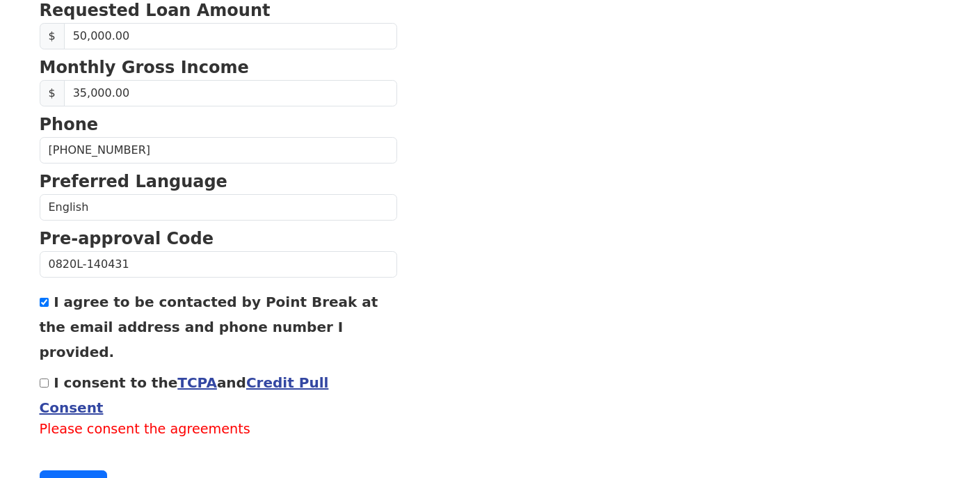  I want to click on strong: Pre-approval Code, so click(127, 239).